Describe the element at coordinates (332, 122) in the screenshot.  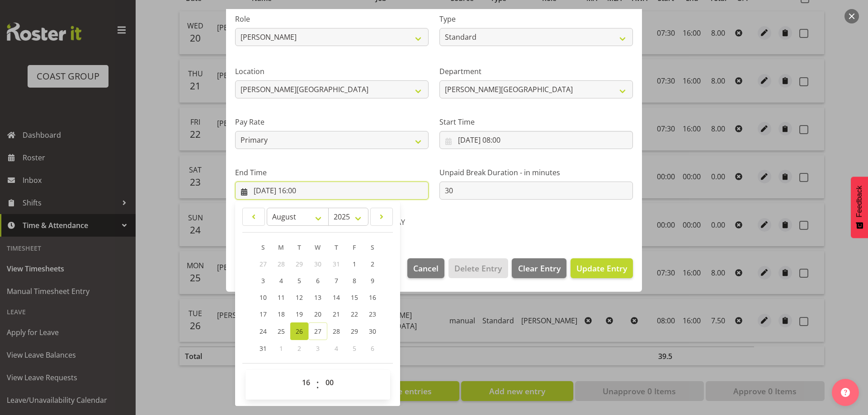
I see `label: Pay Rate` at that location.